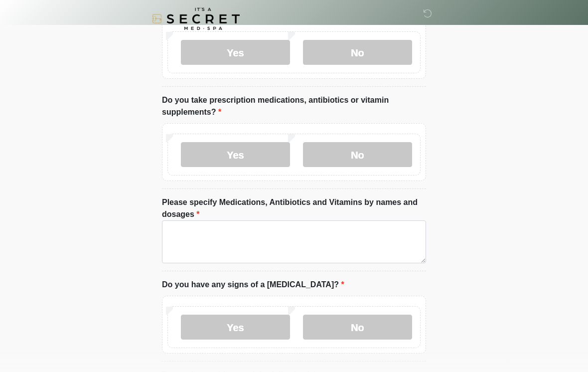 This screenshot has width=588, height=372. I want to click on label: Please specify Medications, Antibiotics and Vitamins by names and dosages, so click(294, 208).